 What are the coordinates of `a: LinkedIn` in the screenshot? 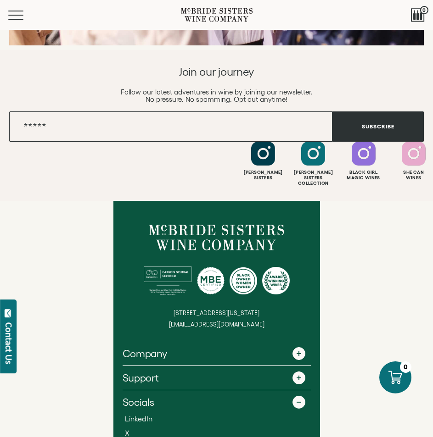 It's located at (217, 419).